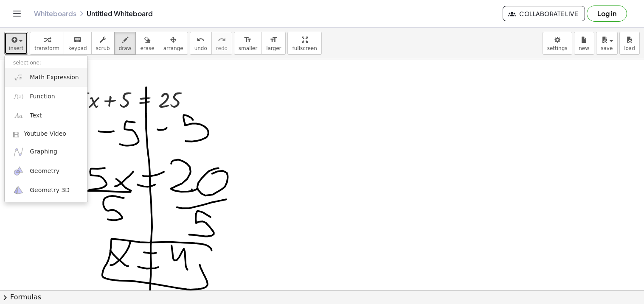 The image size is (644, 304). I want to click on img: ggb-graphing.svg, so click(18, 152).